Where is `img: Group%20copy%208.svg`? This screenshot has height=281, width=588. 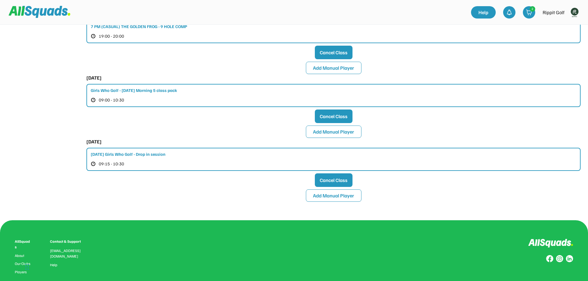
img: Group%20copy%208.svg is located at coordinates (549, 259).